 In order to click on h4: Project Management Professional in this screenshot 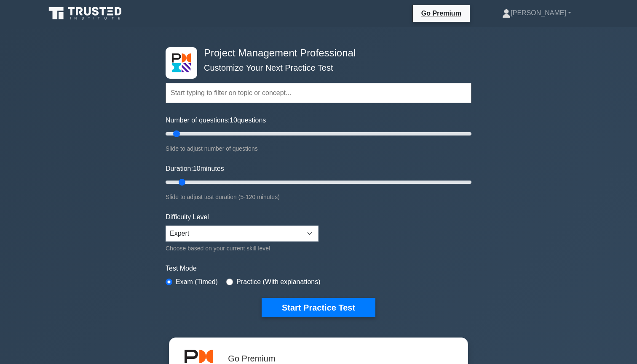, I will do `click(315, 53)`.